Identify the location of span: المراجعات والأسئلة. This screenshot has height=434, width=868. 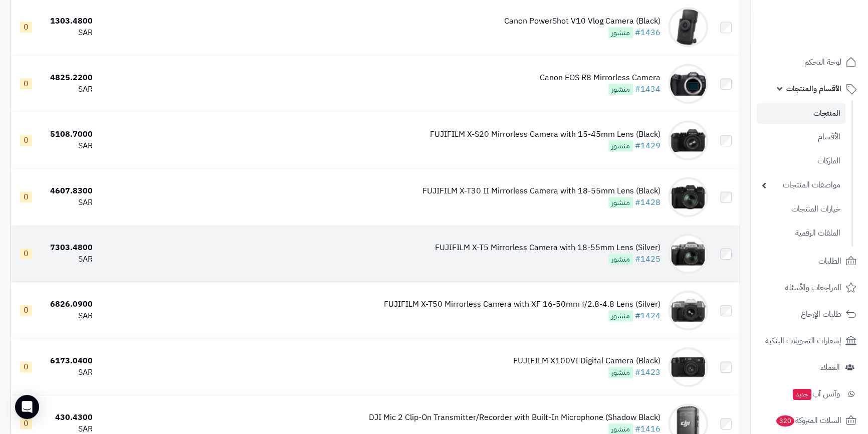
(813, 287).